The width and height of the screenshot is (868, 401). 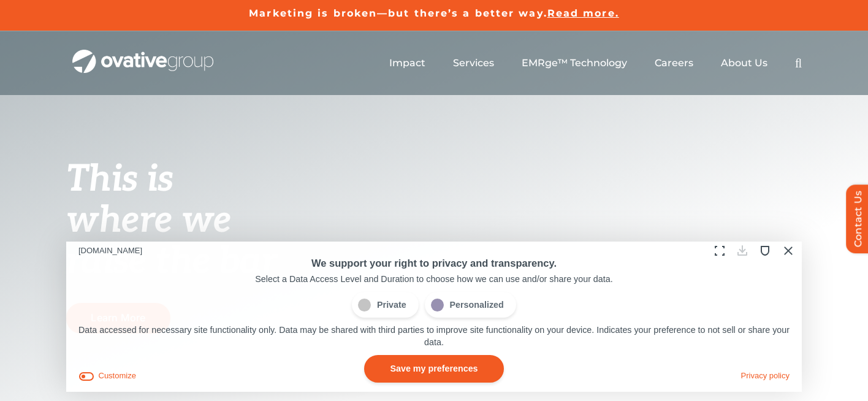 What do you see at coordinates (583, 13) in the screenshot?
I see `span: Read more.` at bounding box center [583, 13].